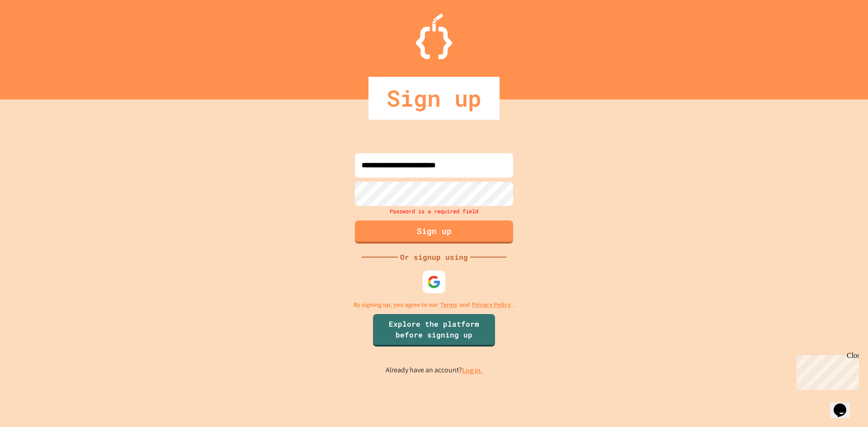  What do you see at coordinates (434, 257) in the screenshot?
I see `div: Or signup using` at bounding box center [434, 257].